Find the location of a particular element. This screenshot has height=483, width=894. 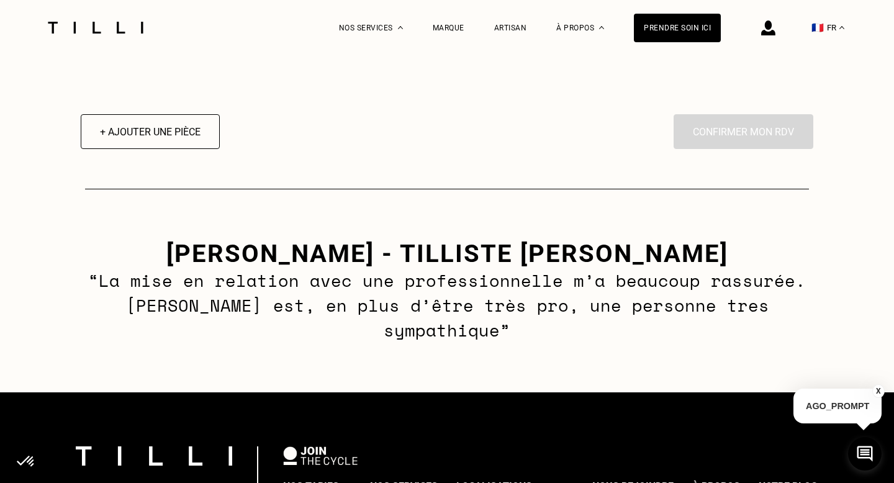

a: Prendre soin ici is located at coordinates (678, 28).